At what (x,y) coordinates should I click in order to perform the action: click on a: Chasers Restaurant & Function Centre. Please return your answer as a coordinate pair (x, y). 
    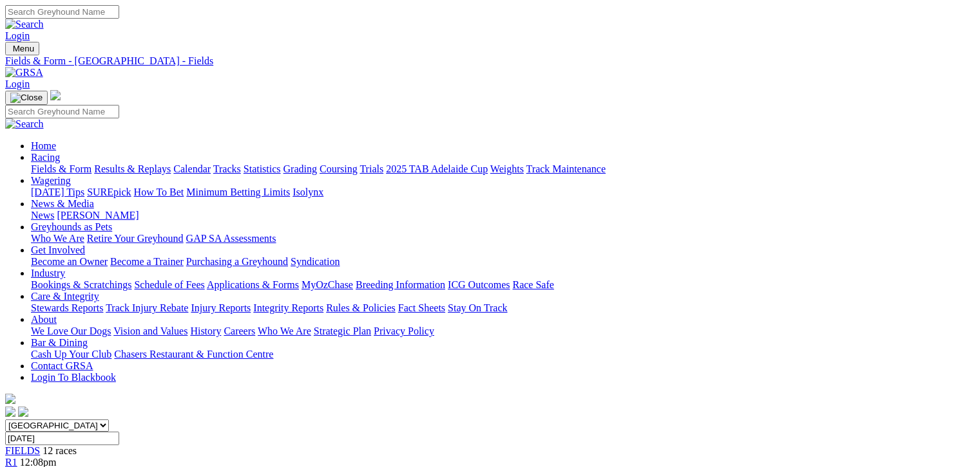
    Looking at the image, I should click on (194, 354).